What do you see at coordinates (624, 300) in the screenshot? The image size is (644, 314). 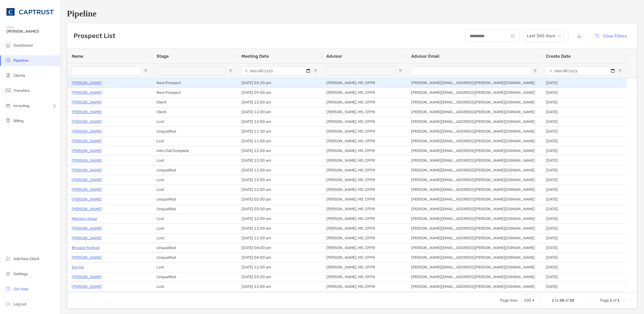 I see `div: Next Page` at bounding box center [624, 300].